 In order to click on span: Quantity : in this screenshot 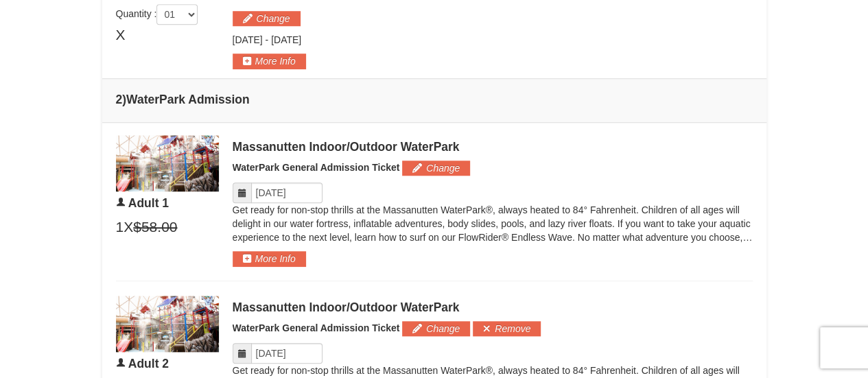, I will do `click(157, 14)`.